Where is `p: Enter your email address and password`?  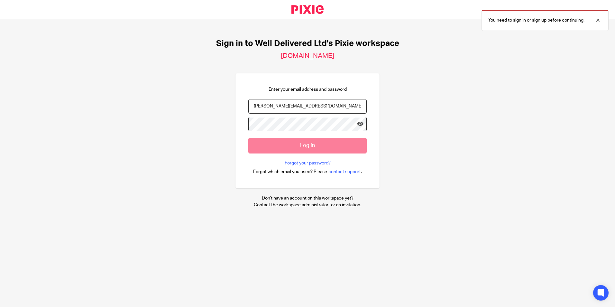 p: Enter your email address and password is located at coordinates (307, 89).